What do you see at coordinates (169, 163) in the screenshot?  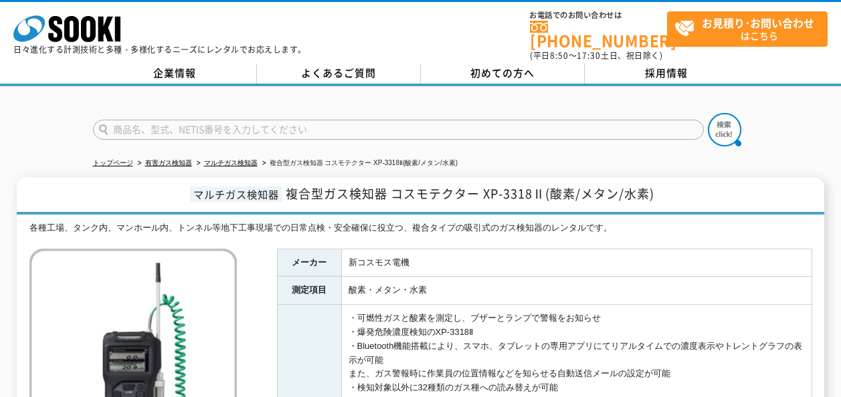 I see `a: 有害ガス検知器` at bounding box center [169, 163].